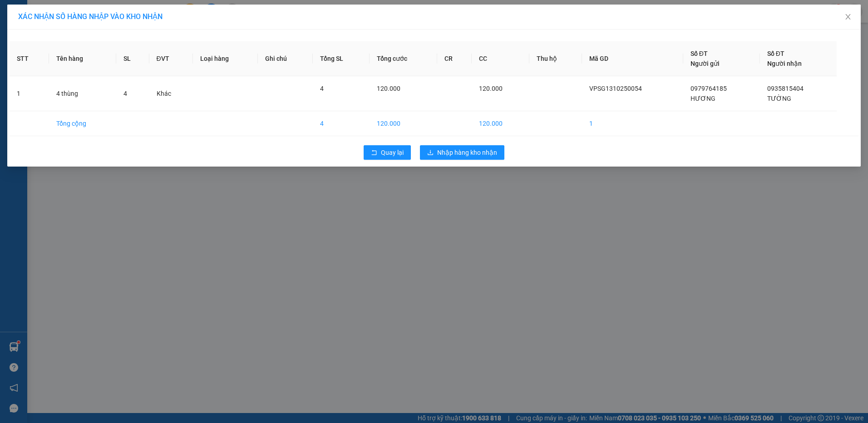  I want to click on th: Loại hàng, so click(225, 58).